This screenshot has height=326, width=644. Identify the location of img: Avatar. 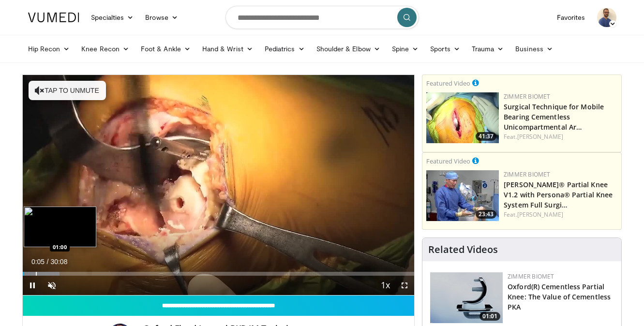
(607, 17).